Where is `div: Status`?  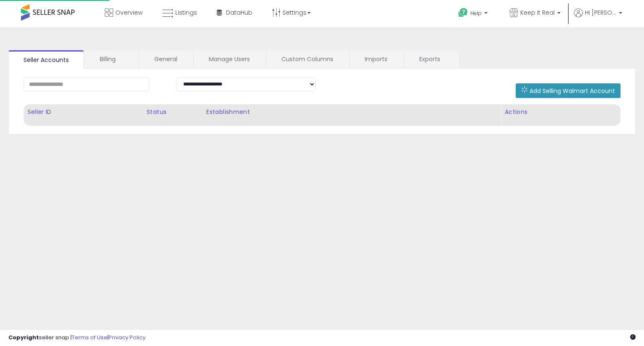
div: Status is located at coordinates (173, 112).